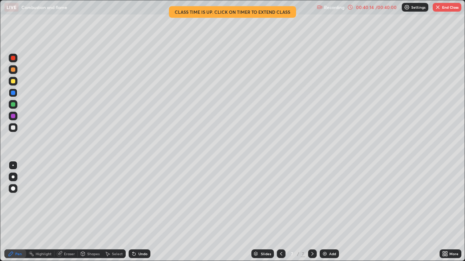 This screenshot has height=261, width=465. I want to click on div: More, so click(453, 254).